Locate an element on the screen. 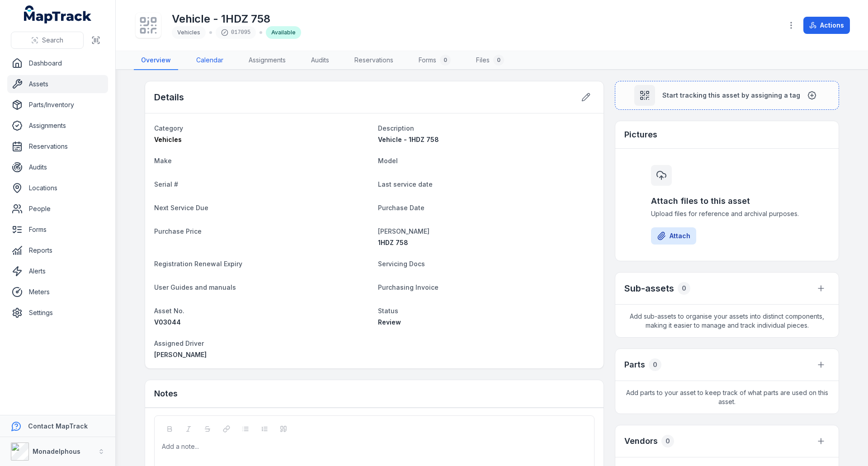  button: Actions is located at coordinates (826, 25).